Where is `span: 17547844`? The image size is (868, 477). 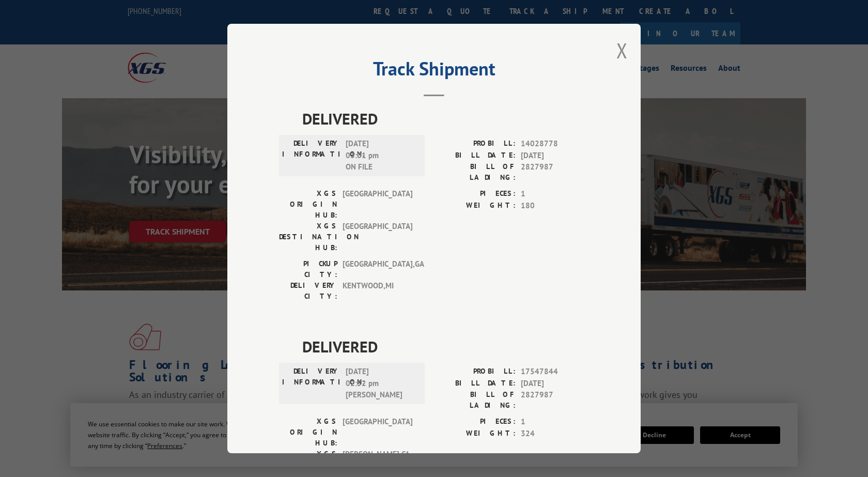 span: 17547844 is located at coordinates (555, 372).